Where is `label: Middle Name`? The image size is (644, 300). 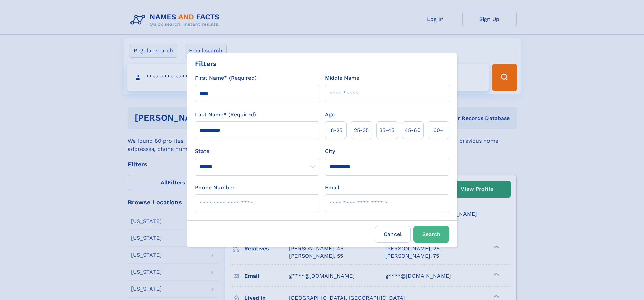
label: Middle Name is located at coordinates (342, 78).